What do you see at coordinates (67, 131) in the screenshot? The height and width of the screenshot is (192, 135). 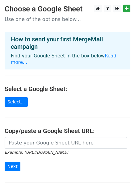 I see `h4: Copy/paste a Google Sheet URL:` at bounding box center [67, 131].